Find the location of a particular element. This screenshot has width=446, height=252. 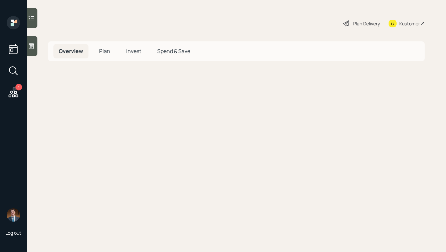

span: Spend & Save is located at coordinates (174, 51).